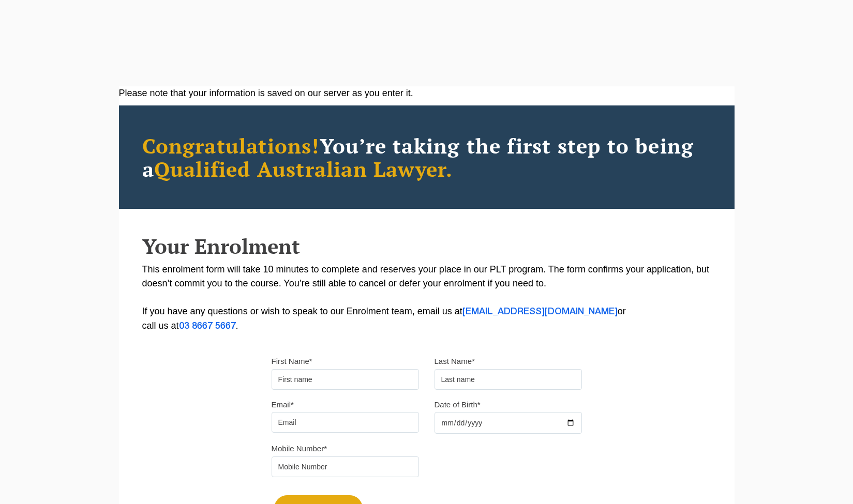 The width and height of the screenshot is (853, 504). Describe the element at coordinates (454, 361) in the screenshot. I see `label: Last Name*` at that location.